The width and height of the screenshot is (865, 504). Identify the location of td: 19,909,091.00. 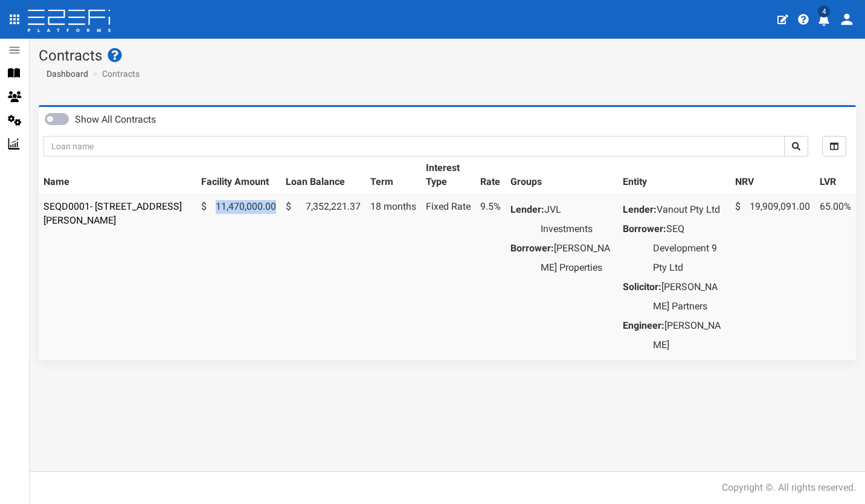
(772, 277).